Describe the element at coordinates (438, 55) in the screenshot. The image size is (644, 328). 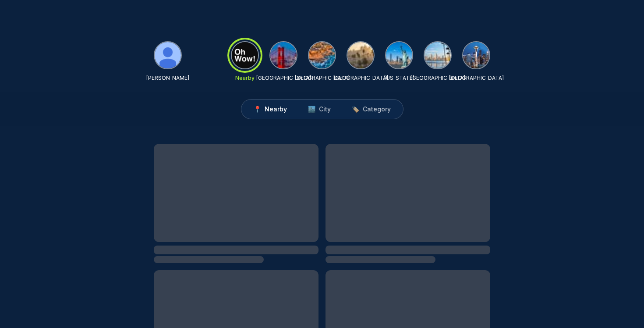
I see `img: San Diego` at that location.